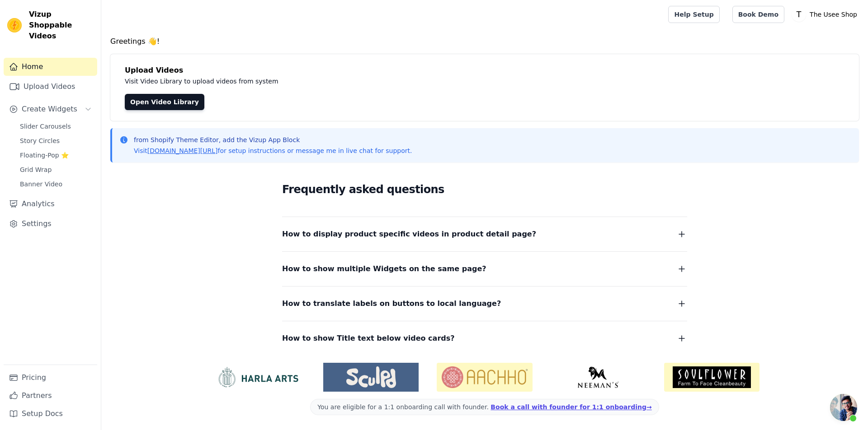  What do you see at coordinates (409, 234) in the screenshot?
I see `span: How to display product specific videos in product detail page?` at bounding box center [409, 234].